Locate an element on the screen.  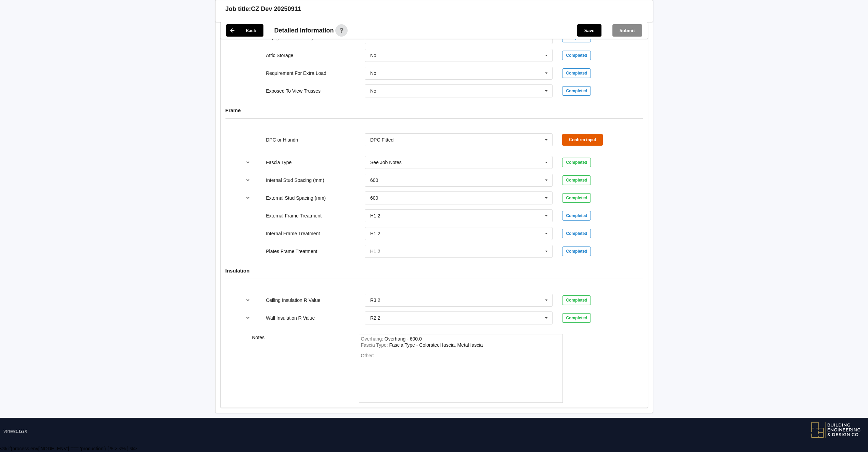
span: Overhang : is located at coordinates (373, 339).